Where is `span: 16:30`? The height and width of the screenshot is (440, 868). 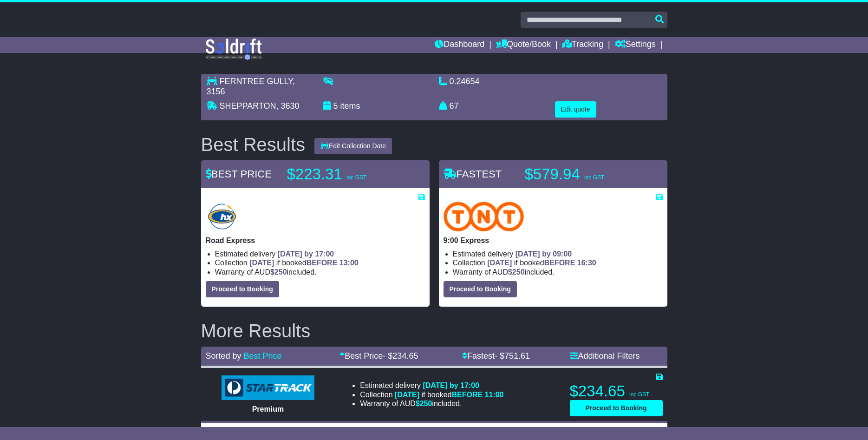
span: 16:30 is located at coordinates (587, 263).